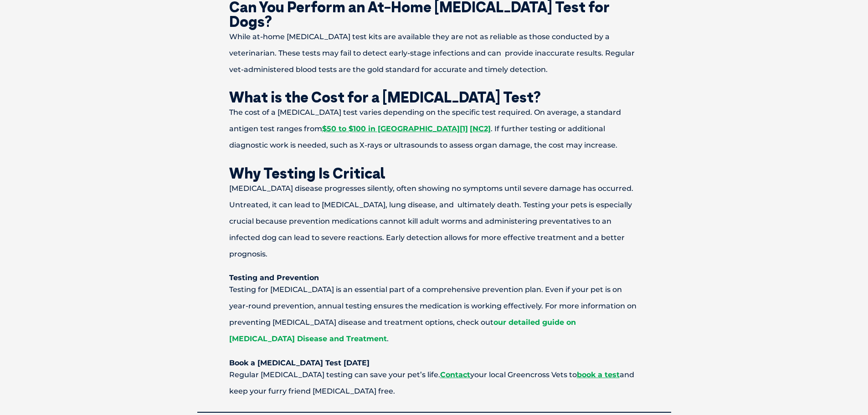 The width and height of the screenshot is (868, 415). Describe the element at coordinates (464, 129) in the screenshot. I see `a: [1]` at that location.